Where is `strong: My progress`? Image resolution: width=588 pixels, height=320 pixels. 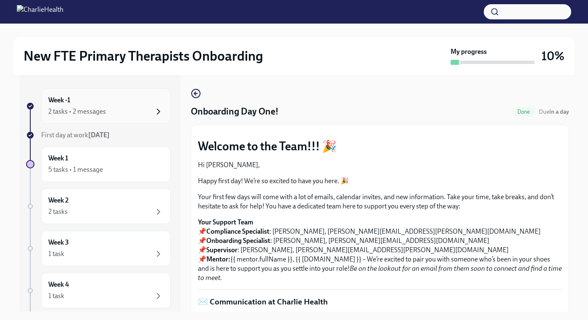
strong: My progress is located at coordinates (469, 52).